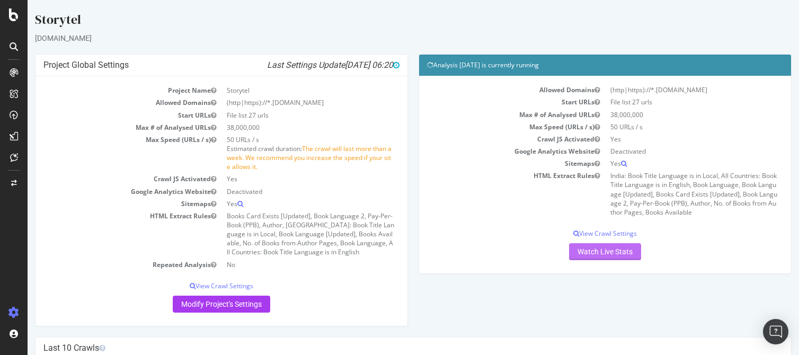 The height and width of the screenshot is (355, 799). Describe the element at coordinates (666, 127) in the screenshot. I see `td: 50 URLs / s` at that location.